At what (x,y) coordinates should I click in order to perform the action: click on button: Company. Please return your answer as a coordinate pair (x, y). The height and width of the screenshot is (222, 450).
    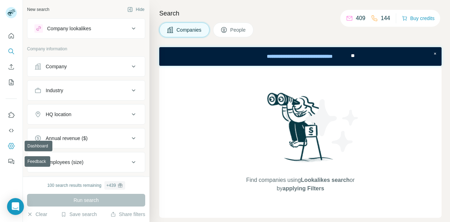
    Looking at the image, I should click on (86, 66).